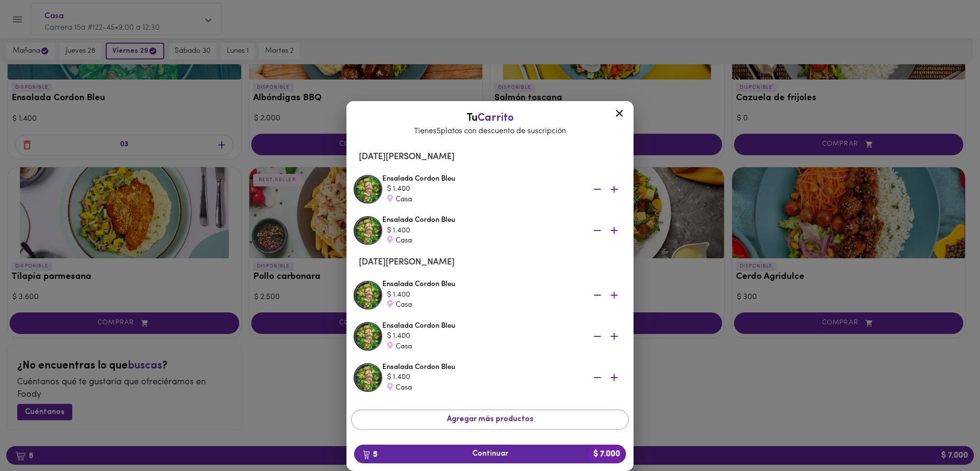  I want to click on span: Agregar más productos, so click(490, 419).